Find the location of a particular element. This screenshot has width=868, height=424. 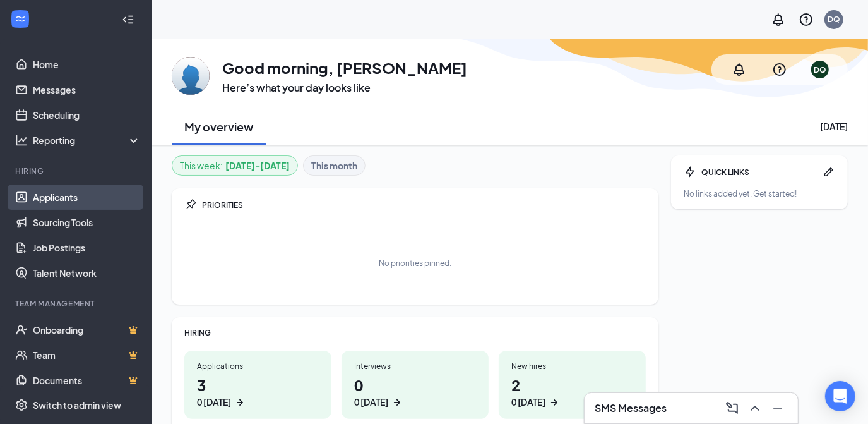

a: Talent Network is located at coordinates (87, 273).